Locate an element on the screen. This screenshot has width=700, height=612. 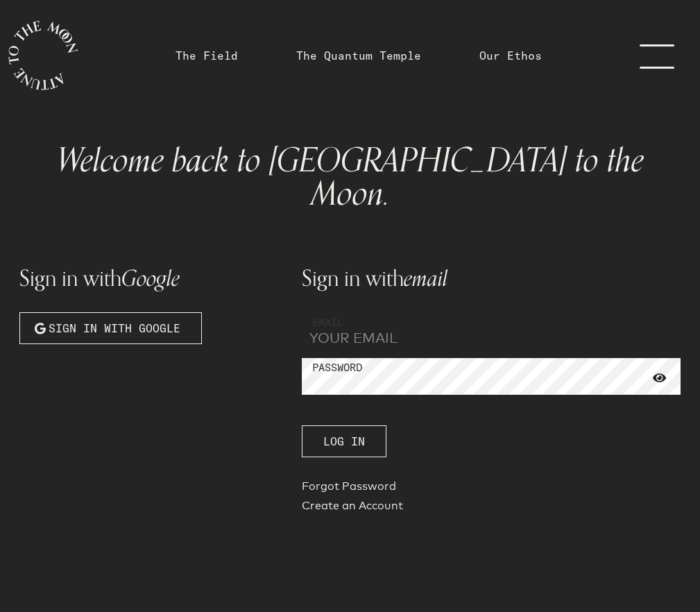
span: Sign in with Google is located at coordinates (114, 328).